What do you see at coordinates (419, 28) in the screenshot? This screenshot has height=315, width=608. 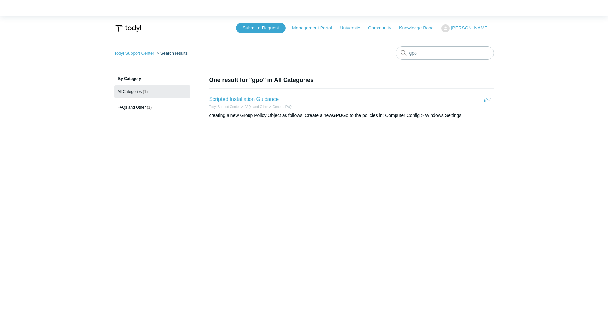 I see `a: Knowledge Base` at bounding box center [419, 28].